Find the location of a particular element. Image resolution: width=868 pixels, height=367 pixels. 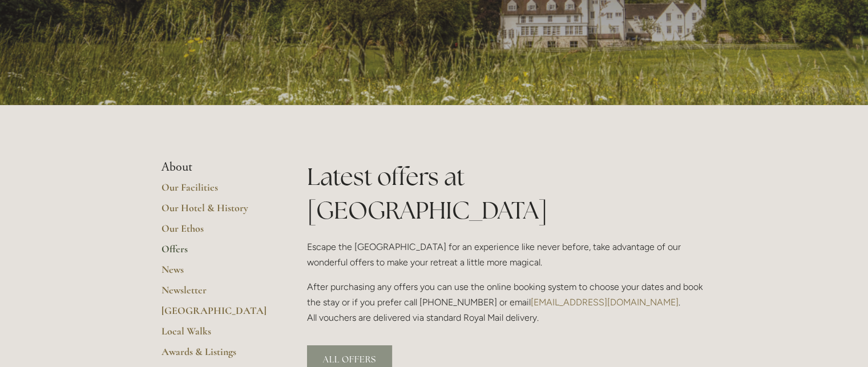

a: Our Facilities is located at coordinates (216, 191).